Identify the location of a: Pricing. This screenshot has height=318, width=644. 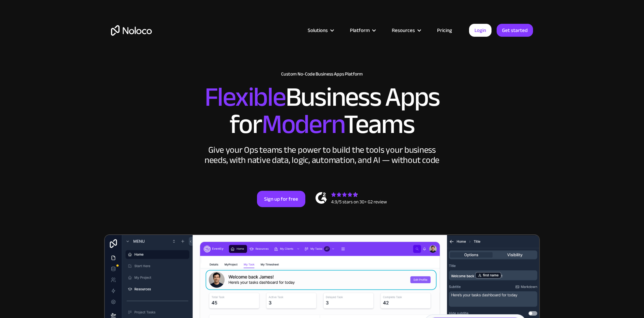
(444, 31).